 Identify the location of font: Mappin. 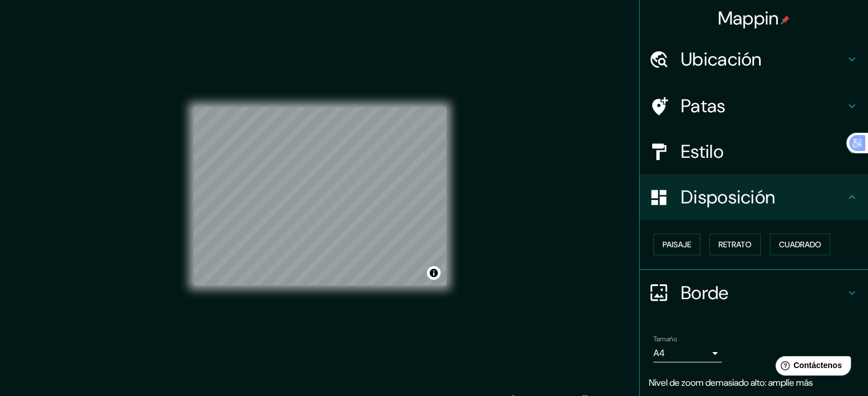
(748, 18).